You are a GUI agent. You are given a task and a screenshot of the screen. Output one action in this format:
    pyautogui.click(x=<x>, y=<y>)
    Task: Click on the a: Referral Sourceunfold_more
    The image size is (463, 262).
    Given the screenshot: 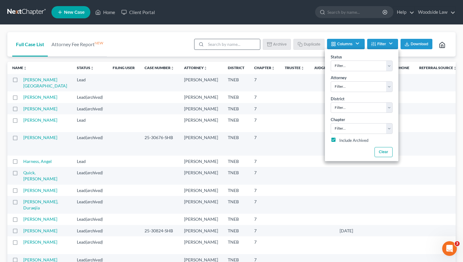 What is the action you would take?
    pyautogui.click(x=438, y=68)
    